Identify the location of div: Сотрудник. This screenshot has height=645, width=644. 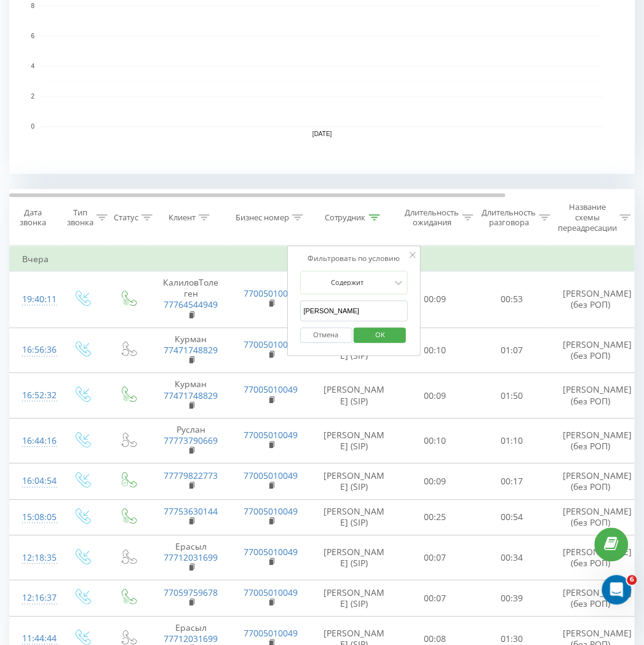
(345, 218).